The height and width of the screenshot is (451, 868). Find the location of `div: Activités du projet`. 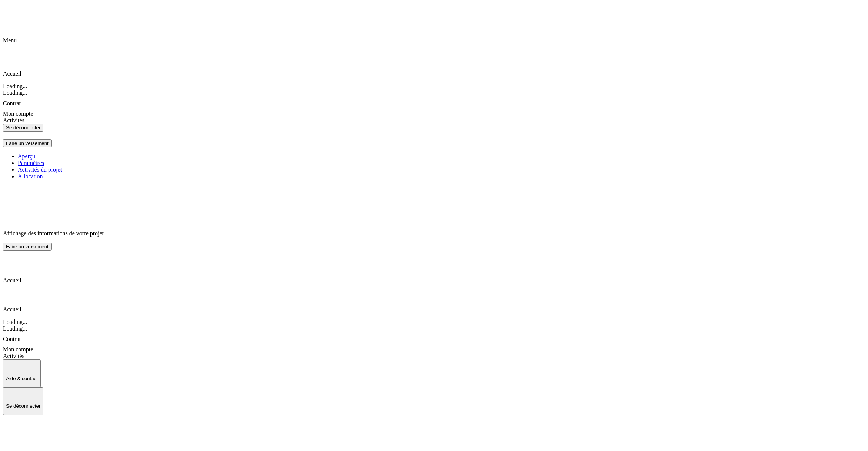

div: Activités du projet is located at coordinates (441, 170).